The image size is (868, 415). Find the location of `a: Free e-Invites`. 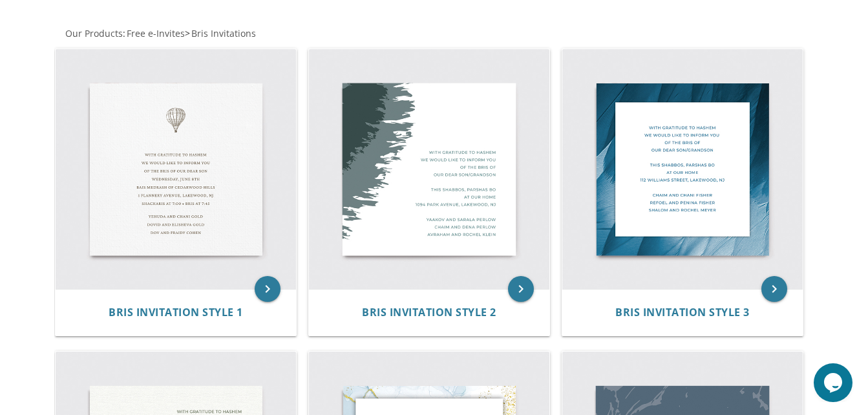

a: Free e-Invites is located at coordinates (155, 33).